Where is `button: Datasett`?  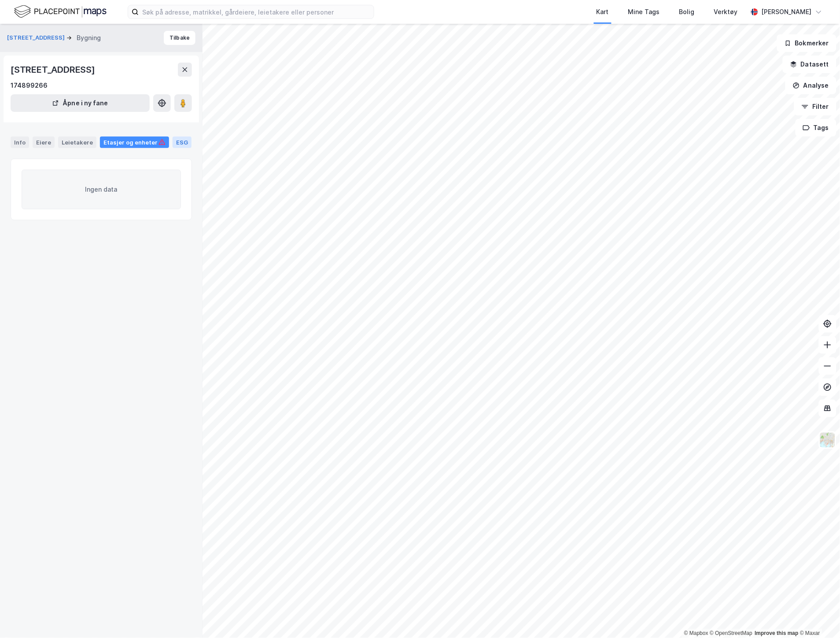 button: Datasett is located at coordinates (810, 64).